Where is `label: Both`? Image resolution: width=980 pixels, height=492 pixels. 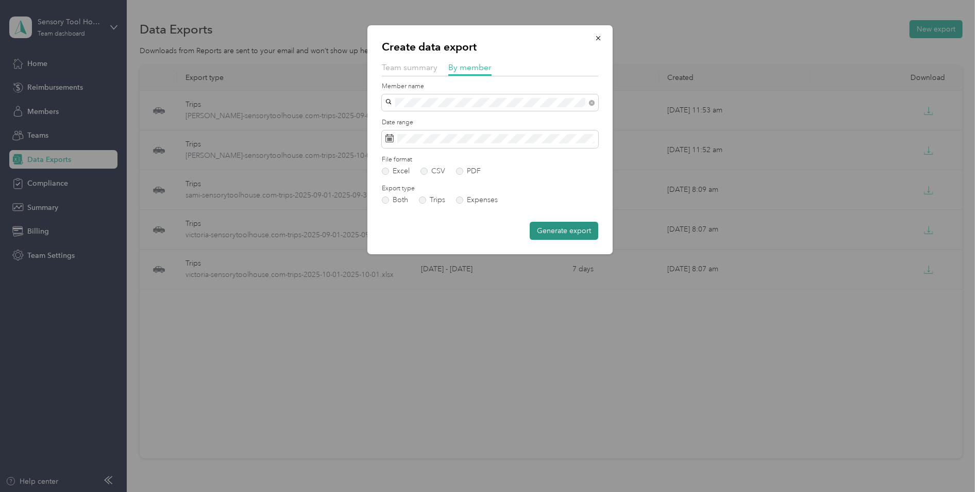
label: Both is located at coordinates (394, 200).